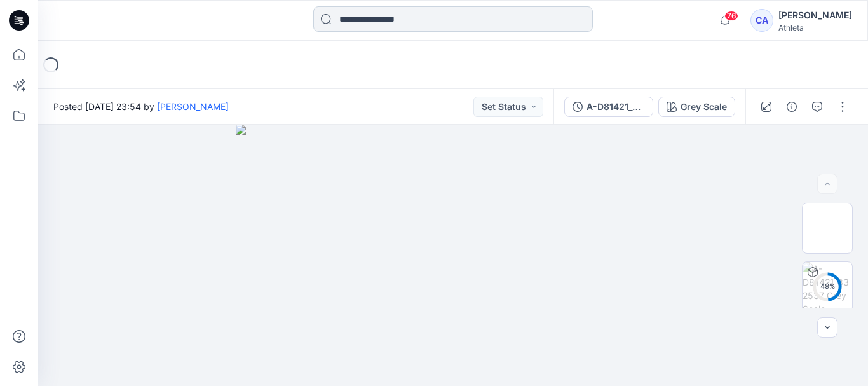  Describe the element at coordinates (816, 27) in the screenshot. I see `div: Athleta` at that location.